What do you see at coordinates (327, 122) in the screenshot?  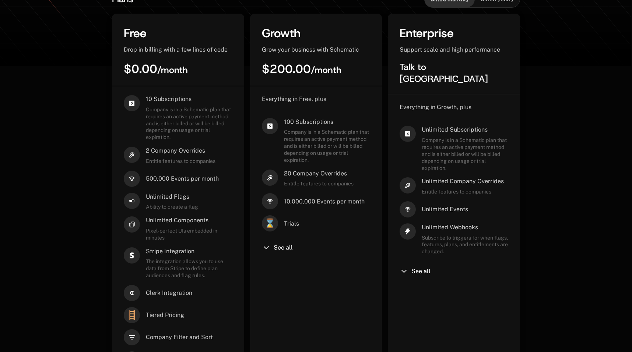 I see `span: 100 Subscriptions` at bounding box center [327, 122].